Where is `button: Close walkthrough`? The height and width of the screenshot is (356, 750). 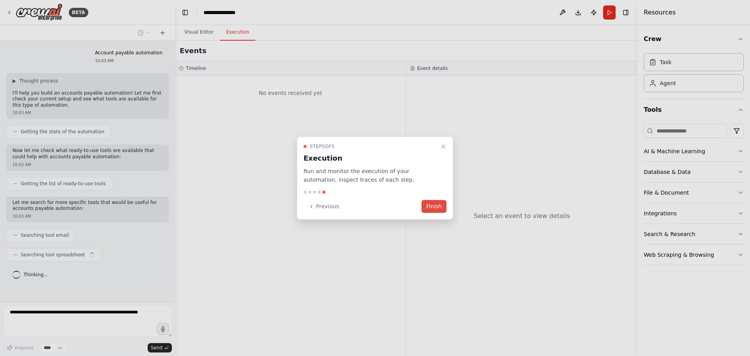
button: Close walkthrough is located at coordinates (443, 146).